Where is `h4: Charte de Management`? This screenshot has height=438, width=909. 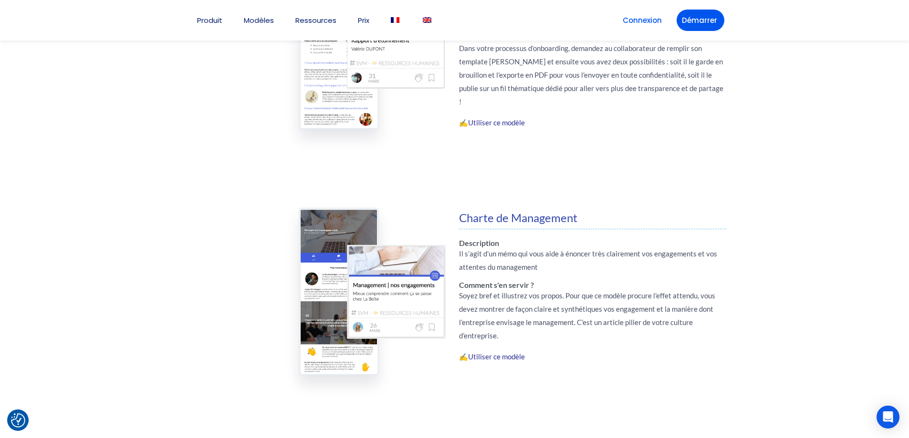 h4: Charte de Management is located at coordinates (593, 218).